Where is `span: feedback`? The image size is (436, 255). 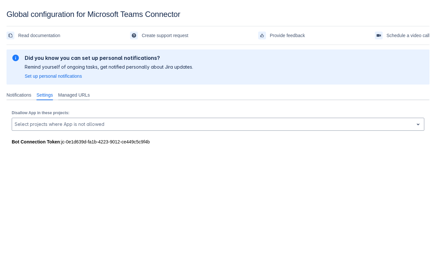 span: feedback is located at coordinates (262, 35).